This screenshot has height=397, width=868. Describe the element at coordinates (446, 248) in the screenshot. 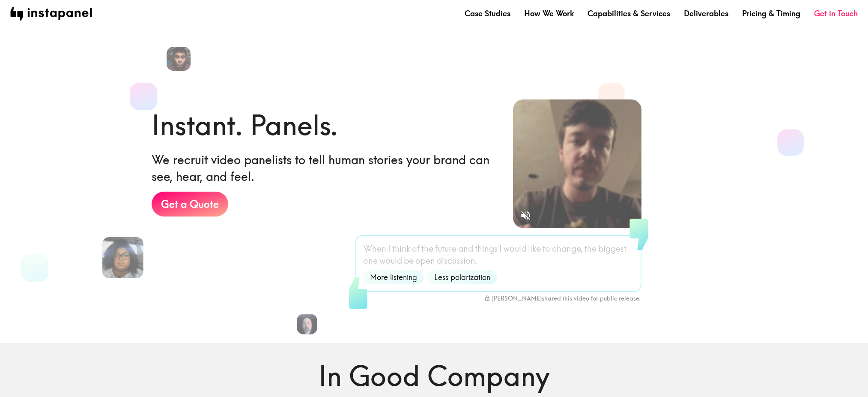

I see `span: future` at that location.